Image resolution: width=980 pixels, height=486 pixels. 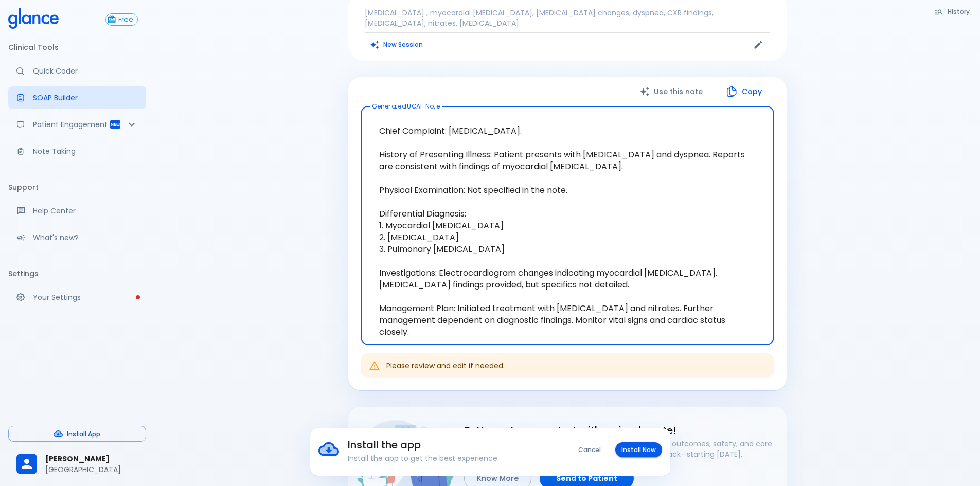 What do you see at coordinates (77, 434) in the screenshot?
I see `button: Install App` at bounding box center [77, 434].